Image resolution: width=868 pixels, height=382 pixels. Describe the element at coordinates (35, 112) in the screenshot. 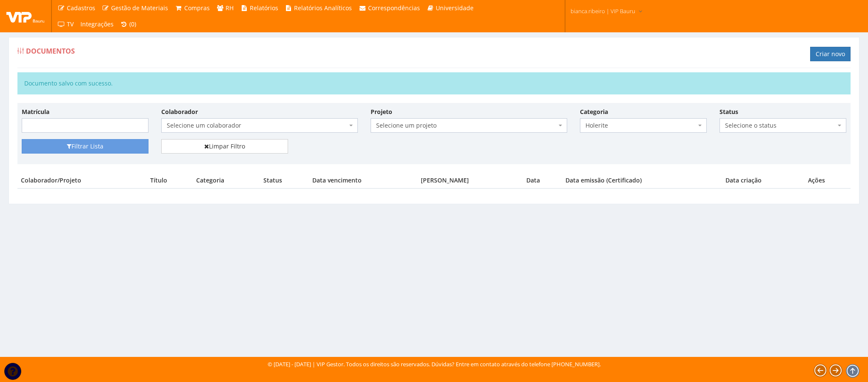

I see `label: Matrícula` at that location.